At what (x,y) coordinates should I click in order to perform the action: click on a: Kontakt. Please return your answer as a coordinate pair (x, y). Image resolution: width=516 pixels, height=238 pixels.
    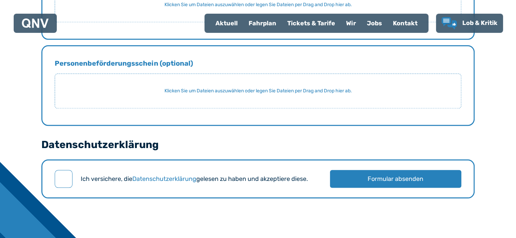
    Looking at the image, I should click on (405, 23).